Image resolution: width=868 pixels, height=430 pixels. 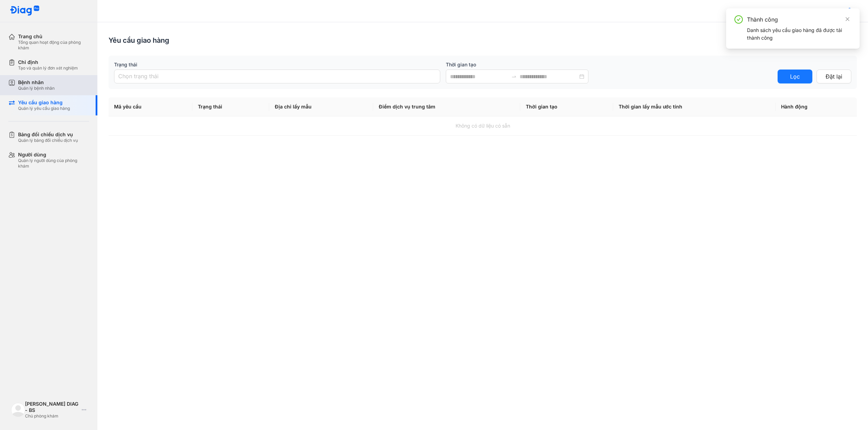 What do you see at coordinates (834, 76) in the screenshot?
I see `button: Đặt lại` at bounding box center [834, 76].